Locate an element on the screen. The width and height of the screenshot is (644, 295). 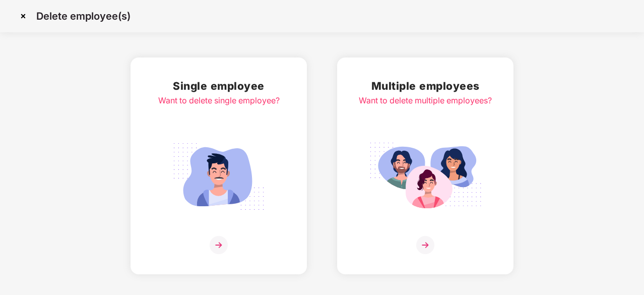
img: svg+xml;base64,PHN2ZyB4bWxucz0iaHR0cDovL3d3dy53My5vcmcvMjAwMC9zdmciIGlkPSJNdWx0aXBsZV9lbXBsb3llZS... is located at coordinates (425, 176).